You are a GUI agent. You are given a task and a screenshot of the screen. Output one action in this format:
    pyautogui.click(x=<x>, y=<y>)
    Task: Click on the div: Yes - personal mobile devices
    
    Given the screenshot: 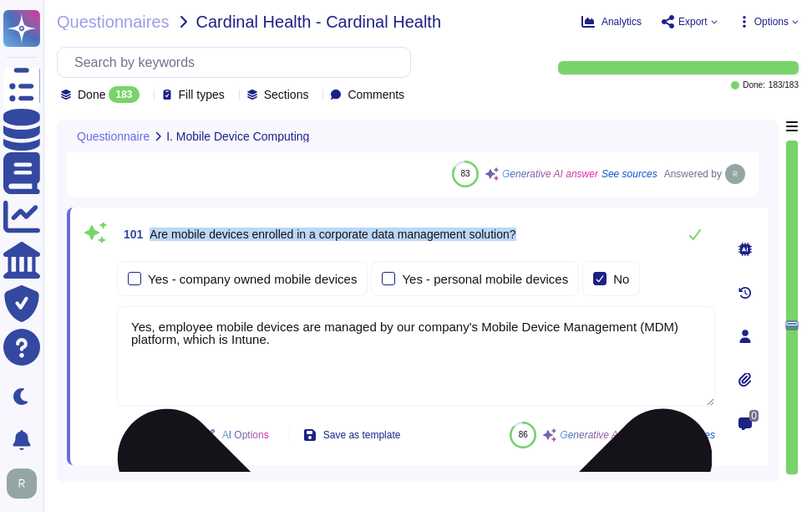 What is the action you would take?
    pyautogui.click(x=485, y=278)
    